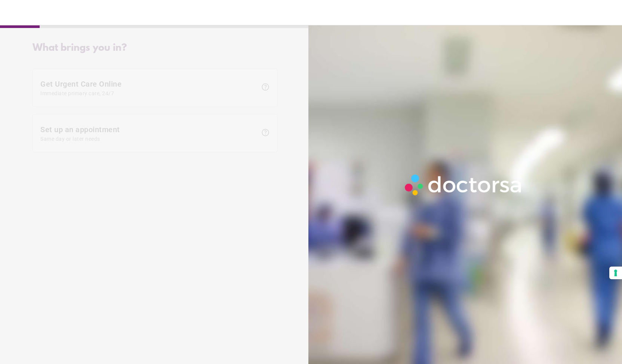  I want to click on span: Immediate primary care, 24/7, so click(148, 93).